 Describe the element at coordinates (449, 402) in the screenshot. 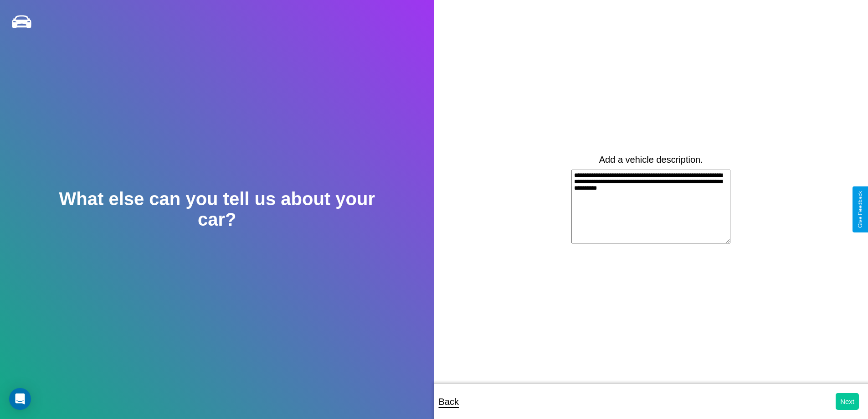

I see `p: Back` at that location.